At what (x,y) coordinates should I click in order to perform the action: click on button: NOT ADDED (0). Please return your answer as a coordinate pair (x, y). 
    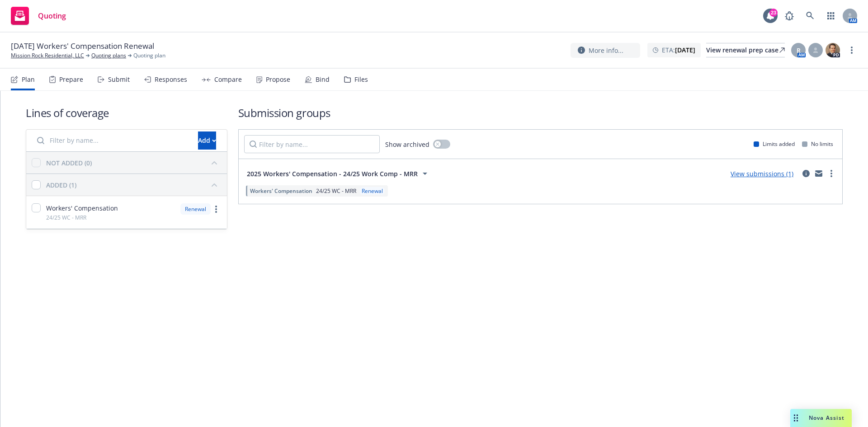
    Looking at the image, I should click on (134, 163).